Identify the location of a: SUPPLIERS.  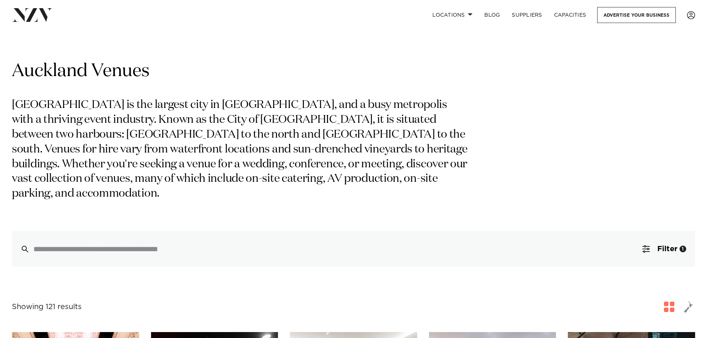
(526, 15).